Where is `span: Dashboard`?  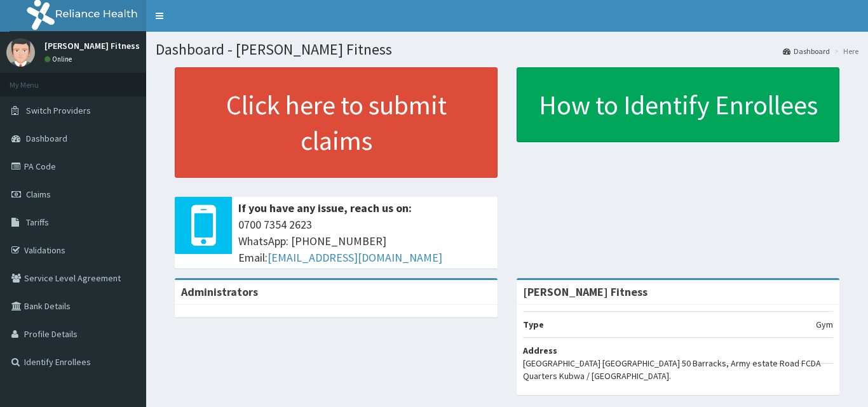
span: Dashboard is located at coordinates (46, 139).